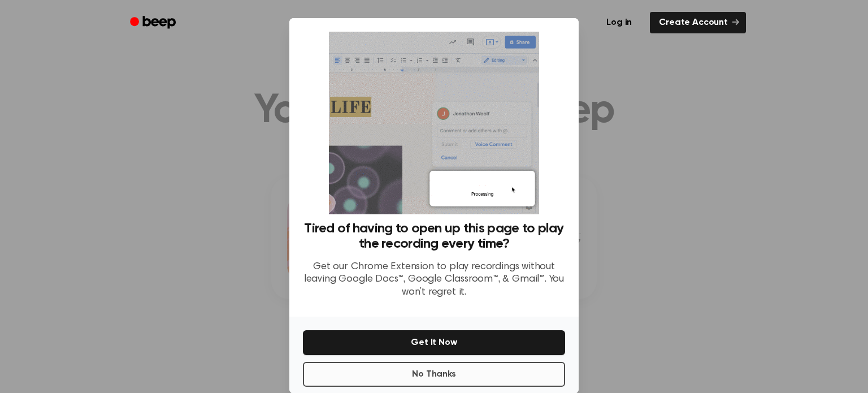 The height and width of the screenshot is (393, 868). Describe the element at coordinates (434, 122) in the screenshot. I see `img: Beep extension in action` at that location.